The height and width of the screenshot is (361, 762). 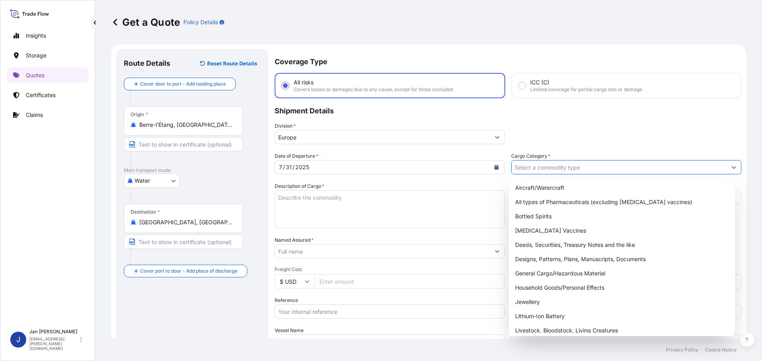 I want to click on div: Lithium-Ion Battery, so click(x=622, y=317).